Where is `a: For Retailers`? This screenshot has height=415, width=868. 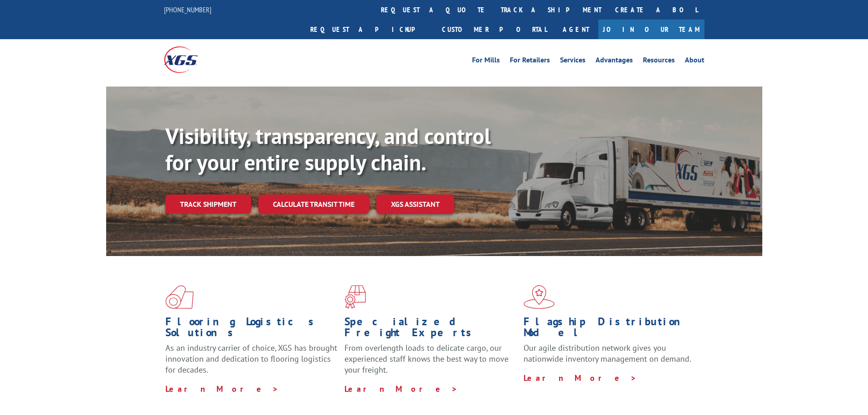
a: For Retailers is located at coordinates (530, 62).